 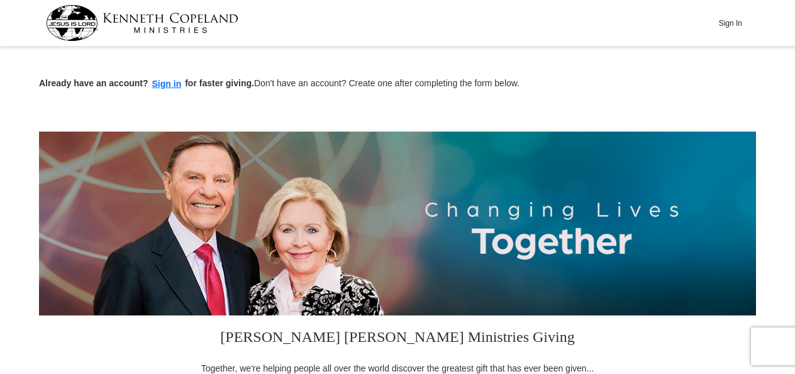 What do you see at coordinates (397, 84) in the screenshot?
I see `p: Don't have an account? Create one after completing the form below.` at bounding box center [397, 84].